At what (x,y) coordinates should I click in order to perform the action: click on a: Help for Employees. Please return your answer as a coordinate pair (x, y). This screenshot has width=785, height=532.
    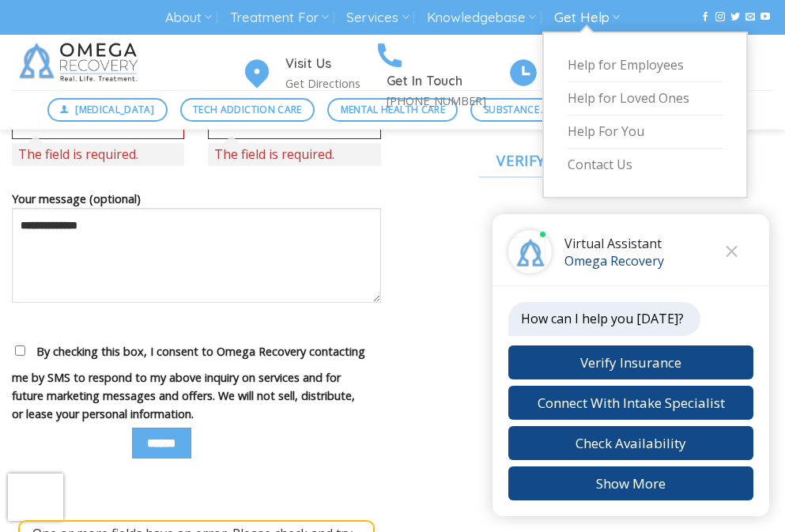
    Looking at the image, I should click on (645, 65).